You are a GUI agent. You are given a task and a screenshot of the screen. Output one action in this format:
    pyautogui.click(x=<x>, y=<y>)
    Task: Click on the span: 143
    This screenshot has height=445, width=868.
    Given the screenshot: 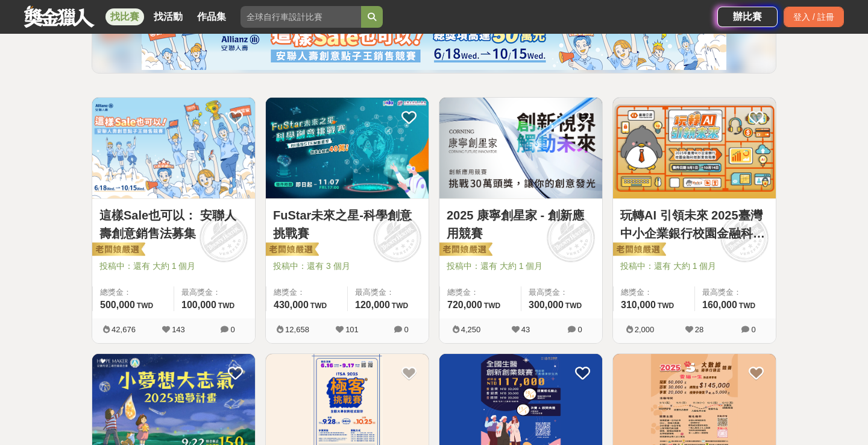 What is the action you would take?
    pyautogui.click(x=178, y=329)
    